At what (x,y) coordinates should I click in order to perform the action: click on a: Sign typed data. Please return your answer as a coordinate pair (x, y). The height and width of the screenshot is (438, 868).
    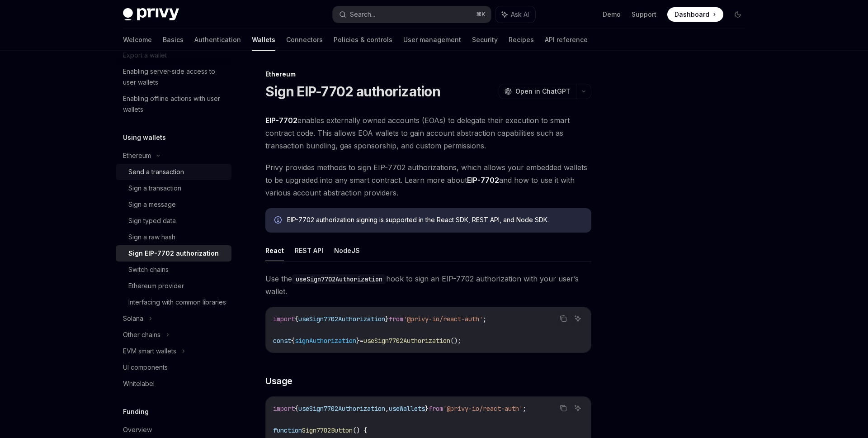
    Looking at the image, I should click on (173, 221).